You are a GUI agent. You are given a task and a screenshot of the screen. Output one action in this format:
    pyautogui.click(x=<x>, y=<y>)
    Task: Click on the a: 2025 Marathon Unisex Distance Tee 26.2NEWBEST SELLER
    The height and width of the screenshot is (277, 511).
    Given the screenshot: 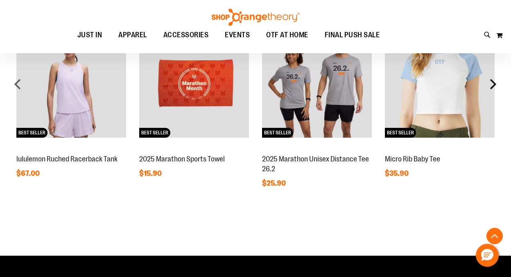 What is the action you would take?
    pyautogui.click(x=317, y=149)
    